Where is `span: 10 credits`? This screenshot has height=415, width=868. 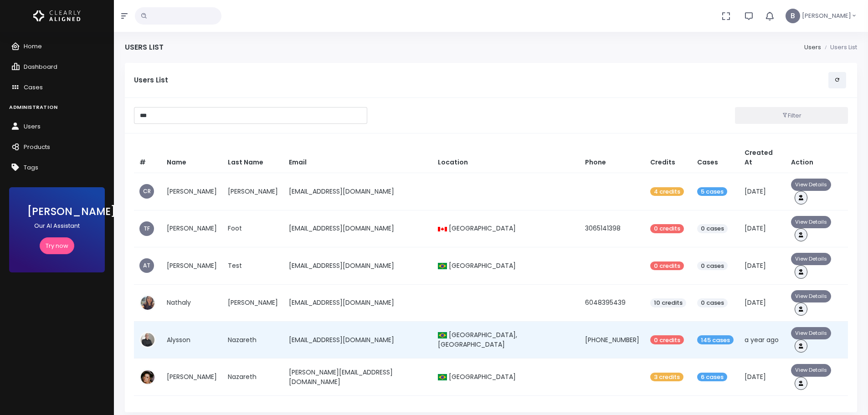 span: 10 credits is located at coordinates (668, 303).